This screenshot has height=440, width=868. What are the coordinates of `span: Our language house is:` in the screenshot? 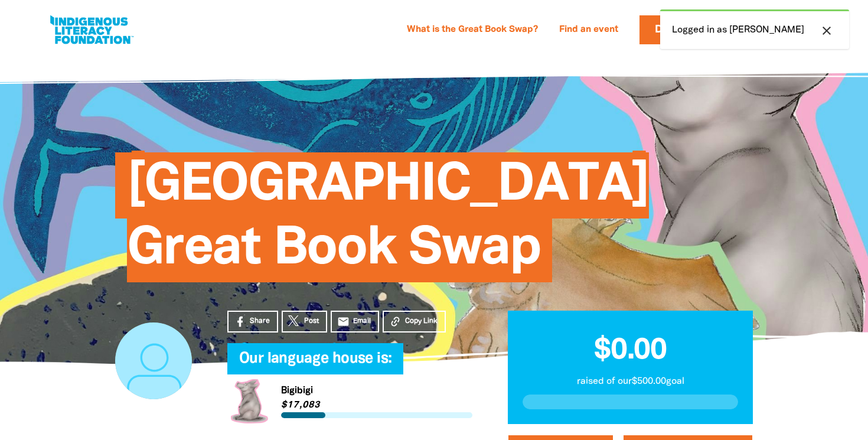 It's located at (315, 363).